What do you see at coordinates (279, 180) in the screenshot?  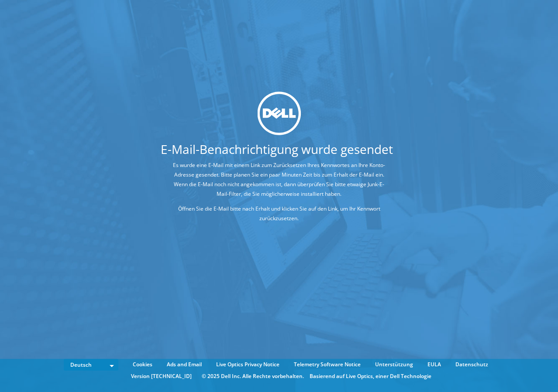 I see `p: Es wurde eine E-Mail mit einem Link zum Zurücksetzen Ihres Kennwortes an Ihre Konto-Adresse gesen...` at bounding box center [279, 180].